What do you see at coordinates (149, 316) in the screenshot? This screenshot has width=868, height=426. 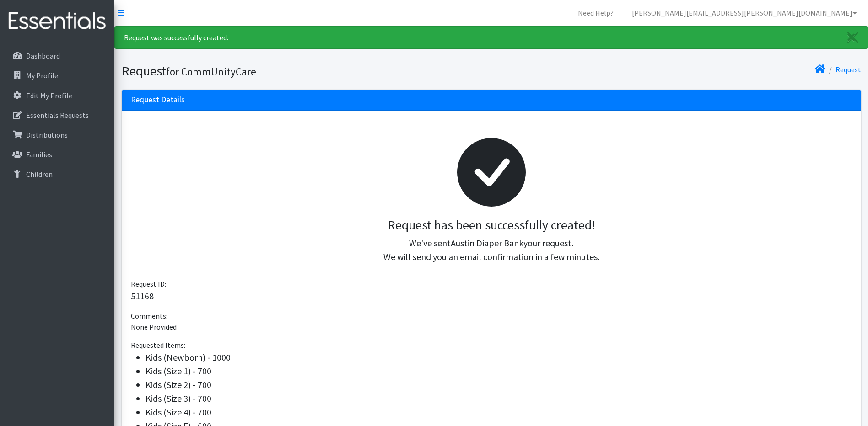 I see `span: Comments:` at bounding box center [149, 316].